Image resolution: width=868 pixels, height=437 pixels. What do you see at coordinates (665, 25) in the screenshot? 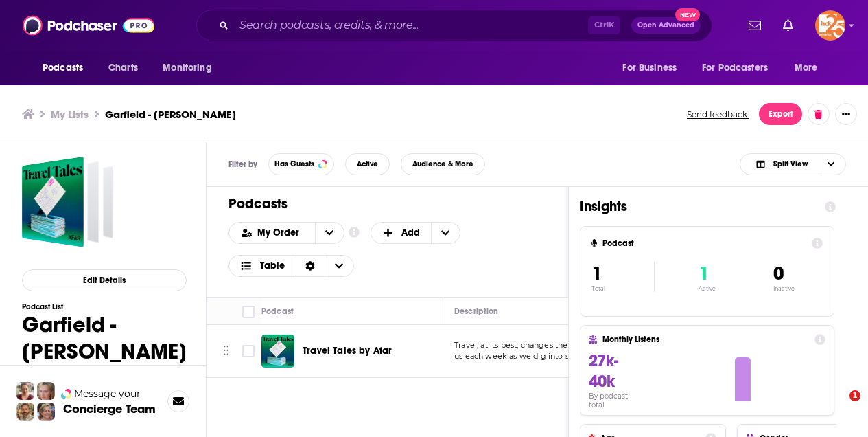
I see `button: Open AdvancedNew` at bounding box center [665, 25].